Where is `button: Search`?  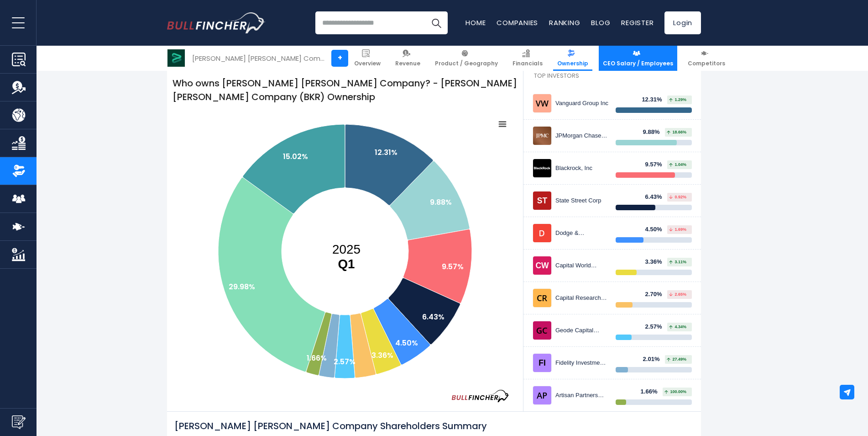
button: Search is located at coordinates (436, 23).